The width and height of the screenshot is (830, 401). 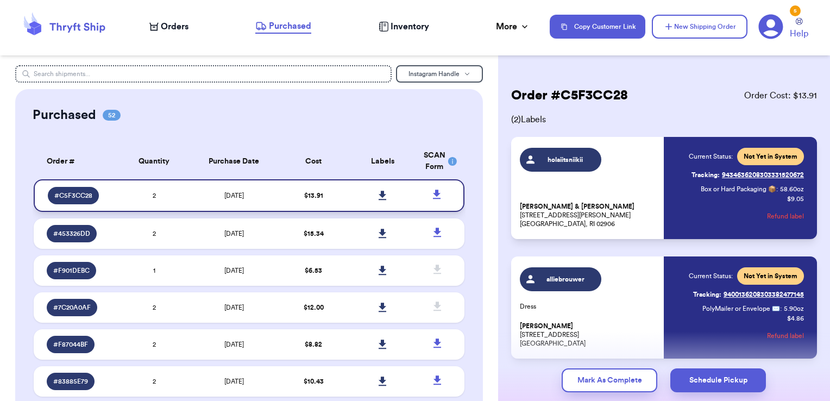 I want to click on span: PolyMailer or Envelope ✉️, so click(x=741, y=308).